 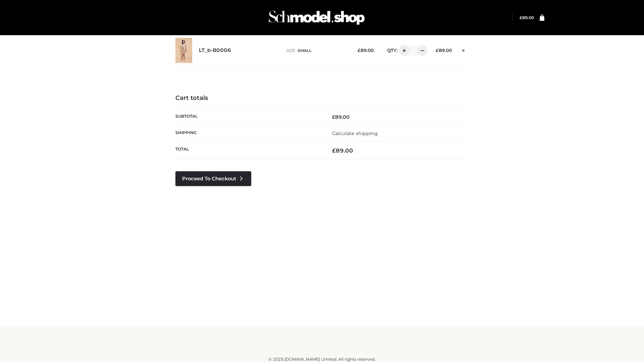 I want to click on th: Total, so click(x=249, y=151).